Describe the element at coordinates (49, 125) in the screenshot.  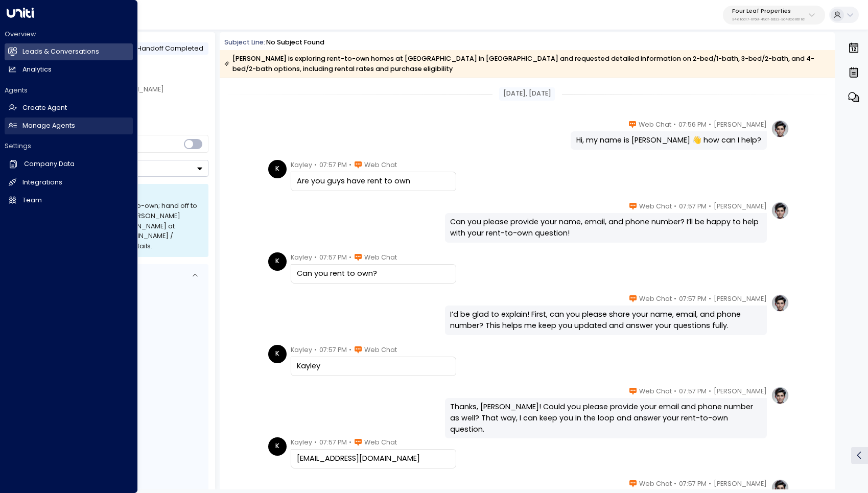
I see `h2: Manage Agents` at that location.